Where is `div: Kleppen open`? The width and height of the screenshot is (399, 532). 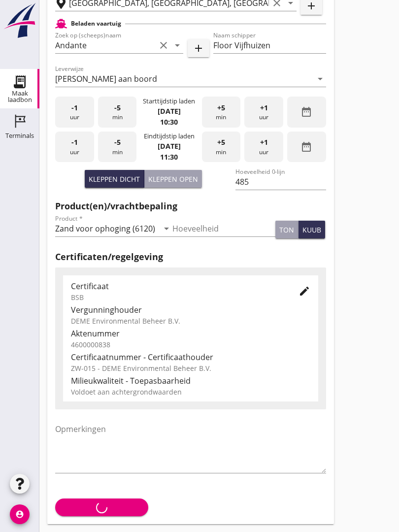 div: Kleppen open is located at coordinates (173, 179).